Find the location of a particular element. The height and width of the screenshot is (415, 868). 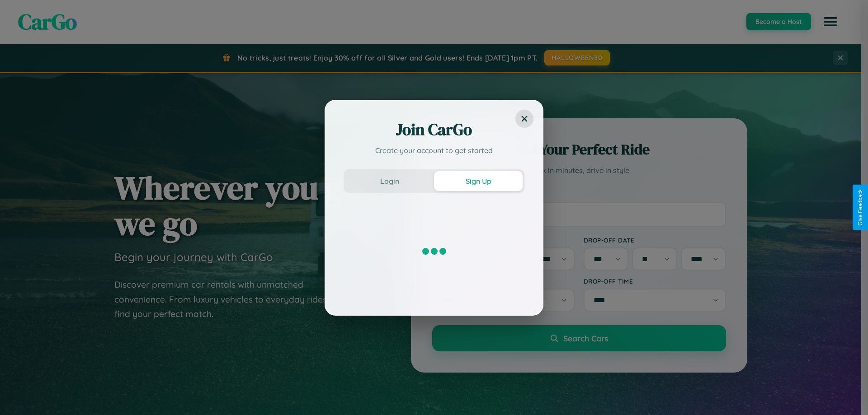

button: Login is located at coordinates (390, 181).